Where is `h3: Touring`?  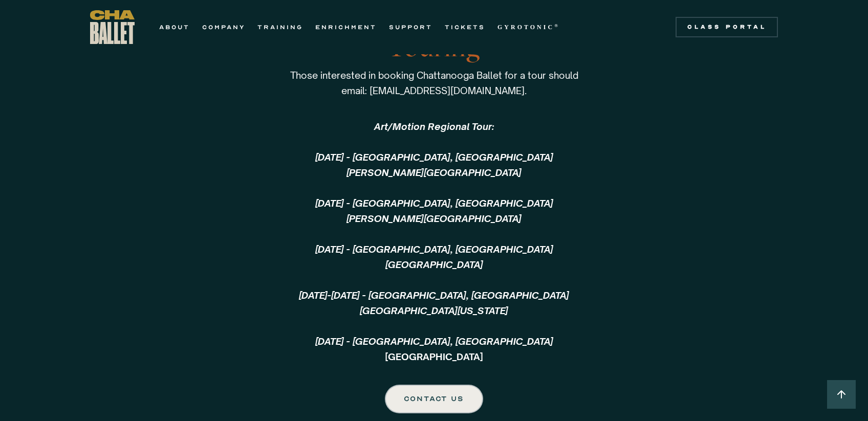
h3: Touring is located at coordinates (434, 47).